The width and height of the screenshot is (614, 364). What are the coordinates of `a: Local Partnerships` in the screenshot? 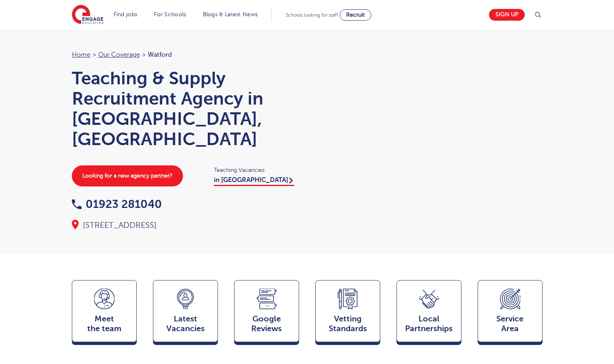 It's located at (429, 313).